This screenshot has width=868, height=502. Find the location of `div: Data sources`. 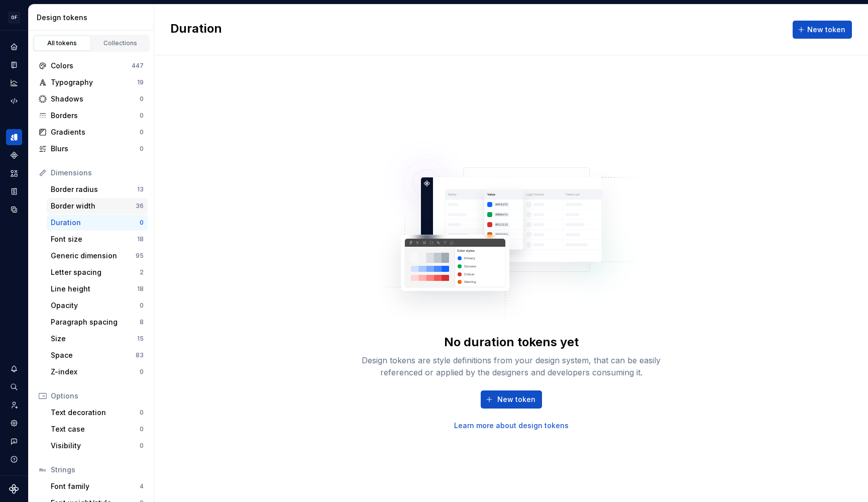

div: Data sources is located at coordinates (14, 210).